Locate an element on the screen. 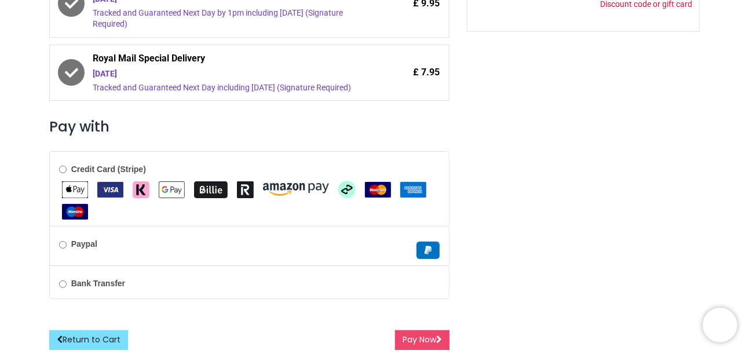 The image size is (749, 354). b: Bank Transfer is located at coordinates (98, 283).